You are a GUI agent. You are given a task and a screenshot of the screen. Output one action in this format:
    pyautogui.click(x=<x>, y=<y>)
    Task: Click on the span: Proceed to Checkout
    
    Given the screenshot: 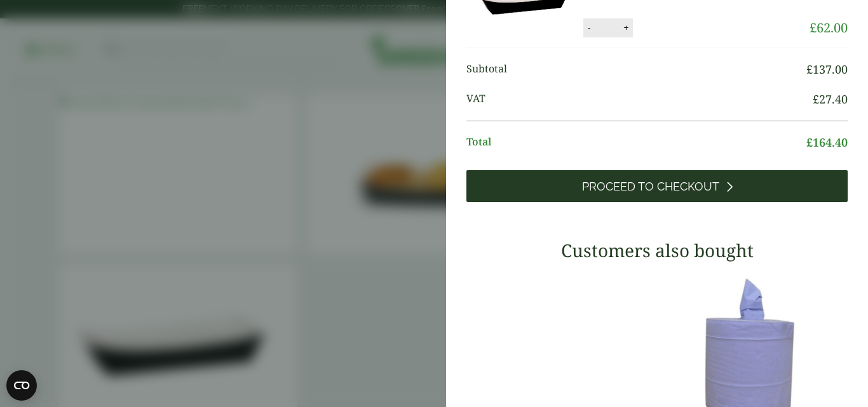 What is the action you would take?
    pyautogui.click(x=651, y=187)
    